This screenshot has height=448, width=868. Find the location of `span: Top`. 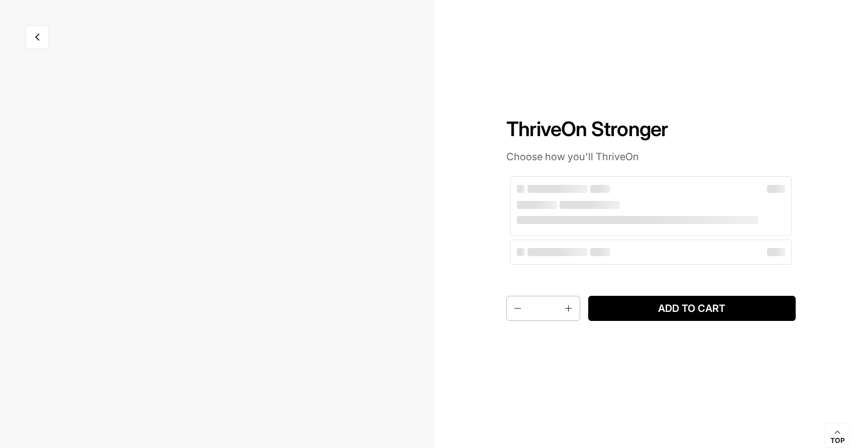

span: Top is located at coordinates (837, 441).